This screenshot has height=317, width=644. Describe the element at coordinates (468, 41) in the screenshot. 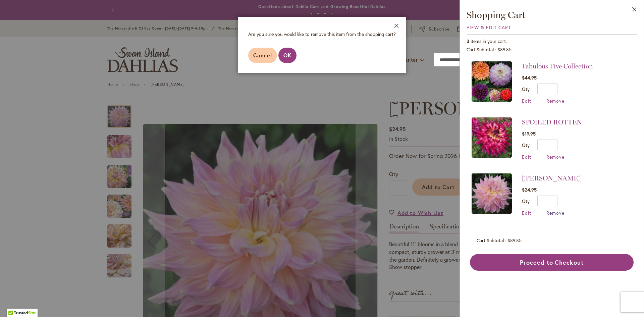

I see `span: 3` at that location.